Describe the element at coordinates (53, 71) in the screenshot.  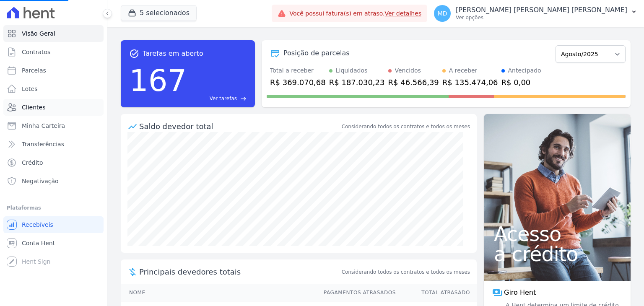
I see `a: Parcelas` at that location.